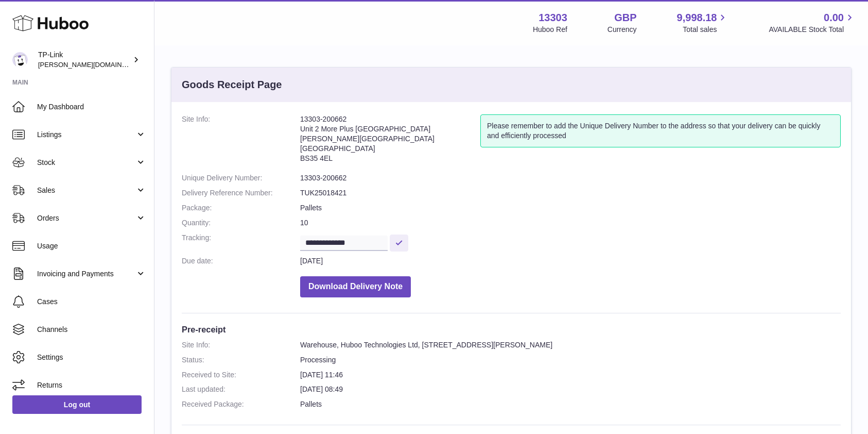 The image size is (868, 434). I want to click on span: Invoicing and Payments, so click(86, 273).